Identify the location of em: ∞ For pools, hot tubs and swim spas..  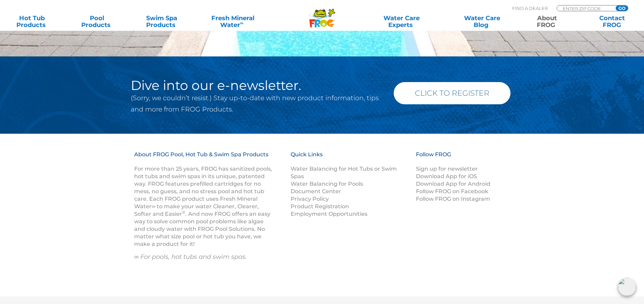
(190, 257).